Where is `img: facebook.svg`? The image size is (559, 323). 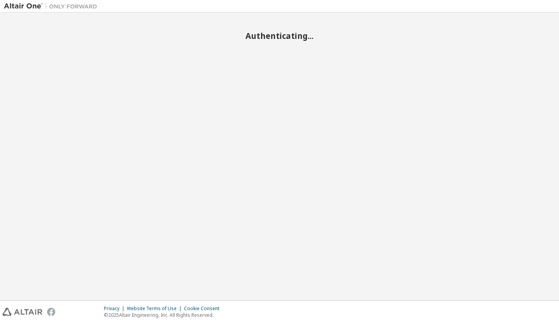
img: facebook.svg is located at coordinates (51, 312).